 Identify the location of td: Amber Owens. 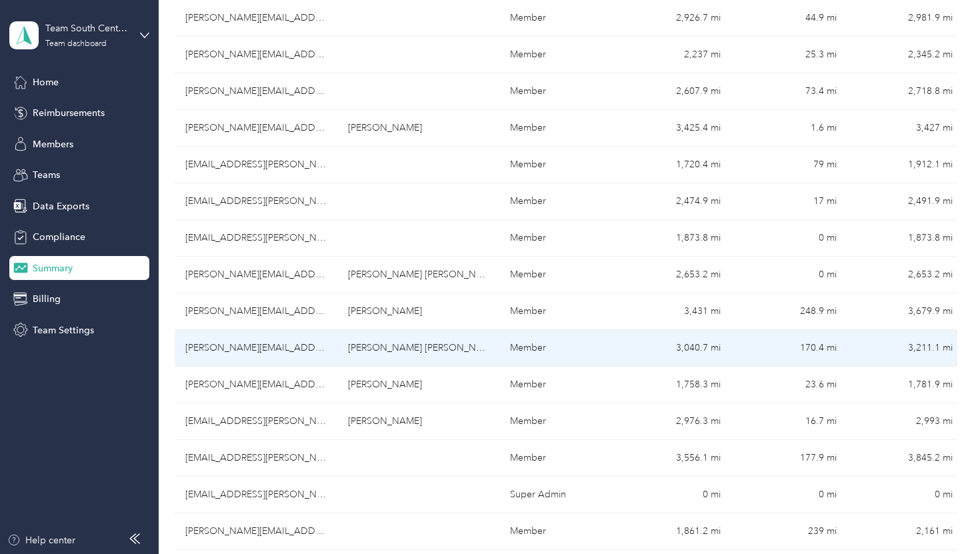
(419, 421).